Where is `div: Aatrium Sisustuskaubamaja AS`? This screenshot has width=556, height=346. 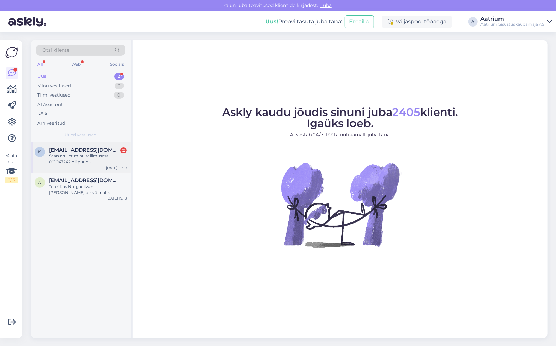
div: Aatrium Sisustuskaubamaja AS is located at coordinates (512, 24).